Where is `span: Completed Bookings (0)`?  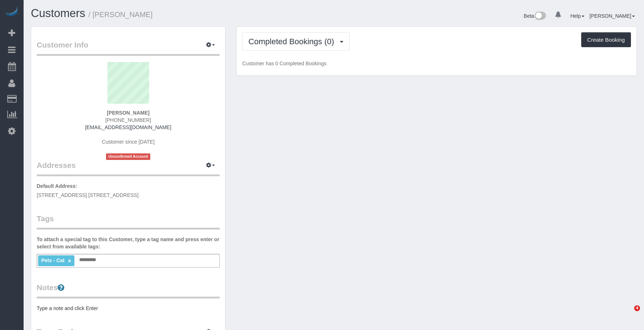
span: Completed Bookings (0) is located at coordinates (293, 41).